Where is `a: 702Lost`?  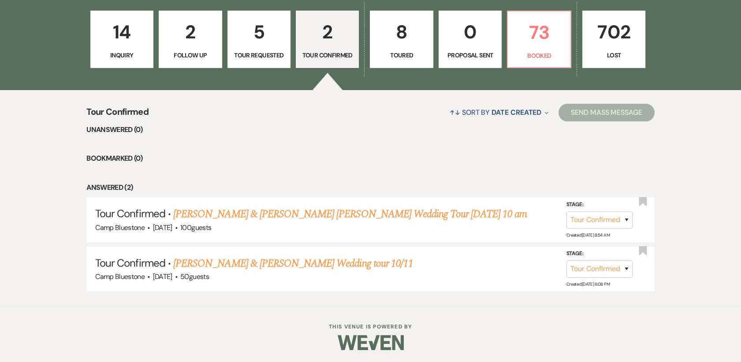 a: 702Lost is located at coordinates (614, 39).